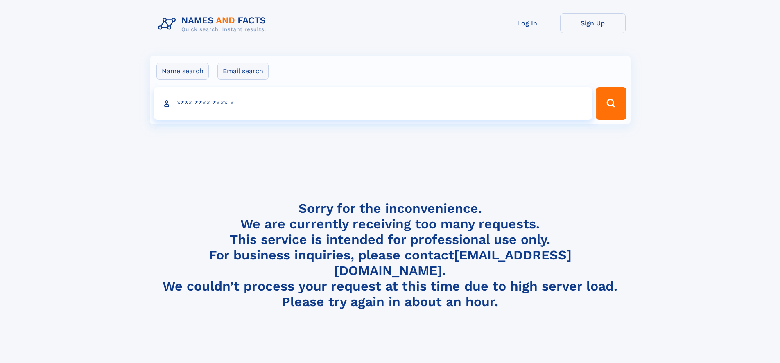  What do you see at coordinates (373, 104) in the screenshot?
I see `input: search input` at bounding box center [373, 104].